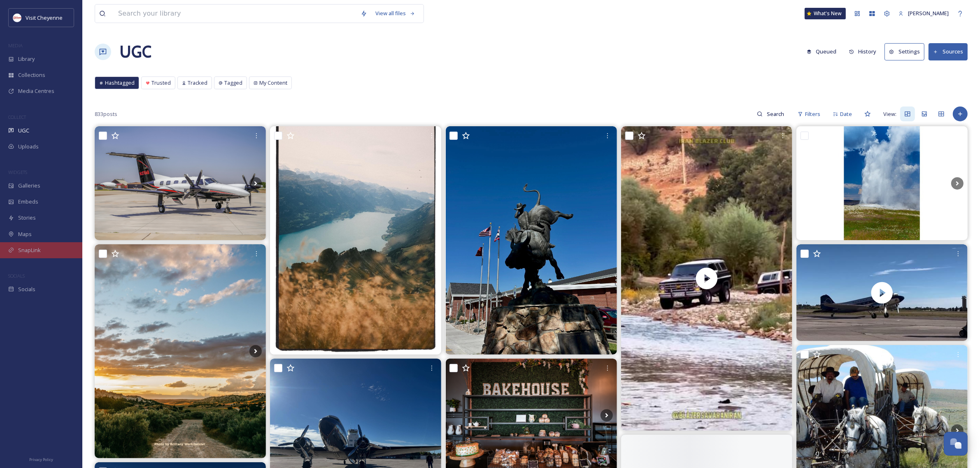 Image resolution: width=980 pixels, height=468 pixels. Describe the element at coordinates (26, 59) in the screenshot. I see `span: Library` at that location.